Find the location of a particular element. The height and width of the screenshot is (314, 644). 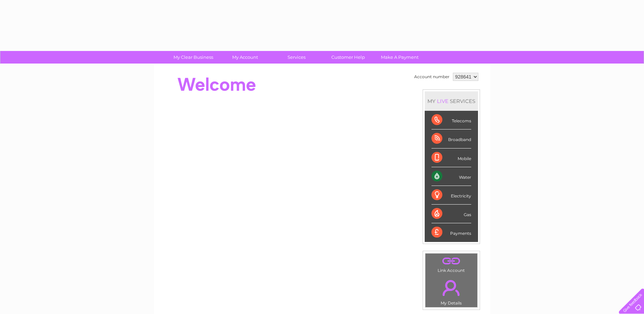

div: Telecoms is located at coordinates (451, 120).